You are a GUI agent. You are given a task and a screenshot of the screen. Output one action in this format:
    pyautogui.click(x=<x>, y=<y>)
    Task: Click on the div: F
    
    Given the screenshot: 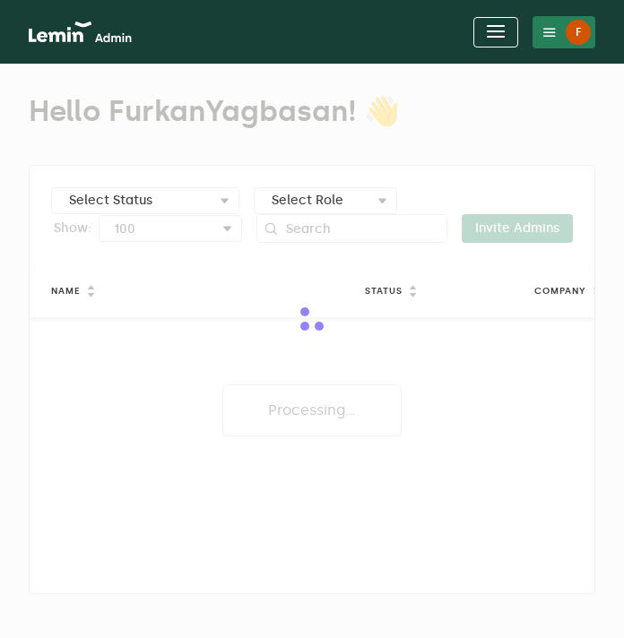 What is the action you would take?
    pyautogui.click(x=578, y=32)
    